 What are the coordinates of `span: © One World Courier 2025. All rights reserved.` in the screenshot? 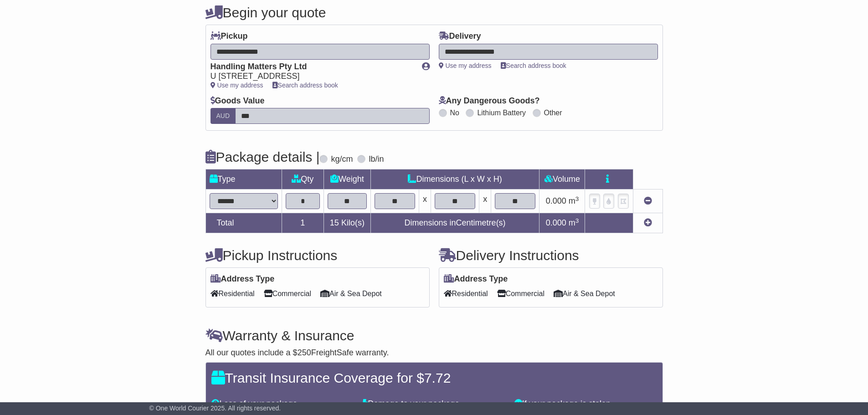 It's located at (215, 408).